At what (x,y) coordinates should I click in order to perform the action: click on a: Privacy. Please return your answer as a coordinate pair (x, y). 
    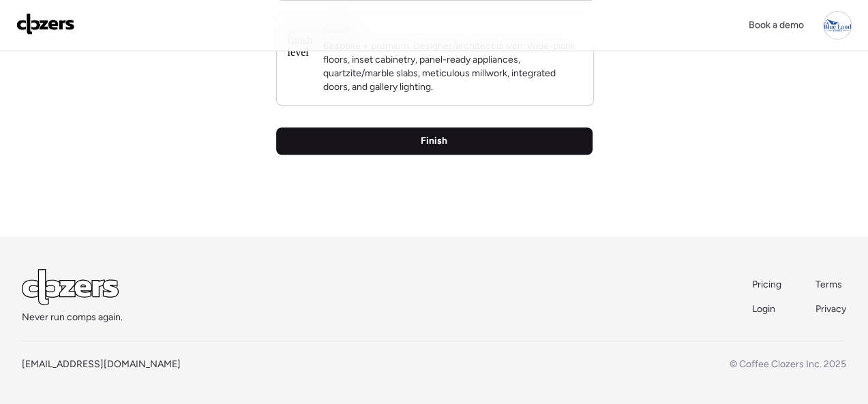
    Looking at the image, I should click on (831, 310).